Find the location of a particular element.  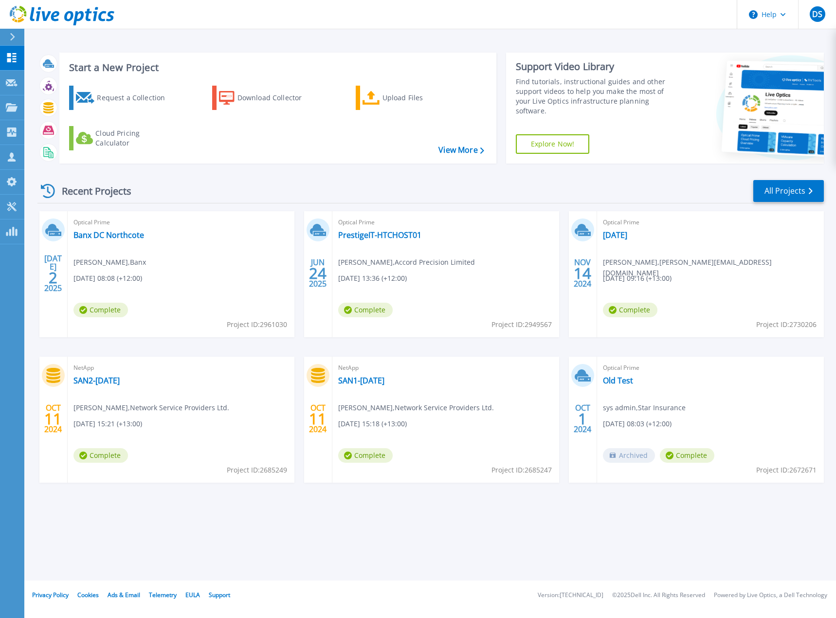

div: Recent Projects is located at coordinates (91, 191).